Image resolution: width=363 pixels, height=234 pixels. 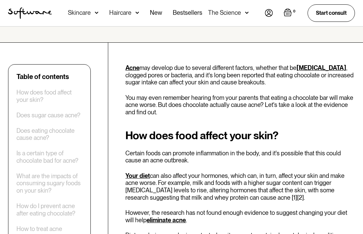 What do you see at coordinates (240, 105) in the screenshot?
I see `p: You may even remember hearing from your parents that eating a chocolate bar will make acne worse....` at bounding box center [240, 105].